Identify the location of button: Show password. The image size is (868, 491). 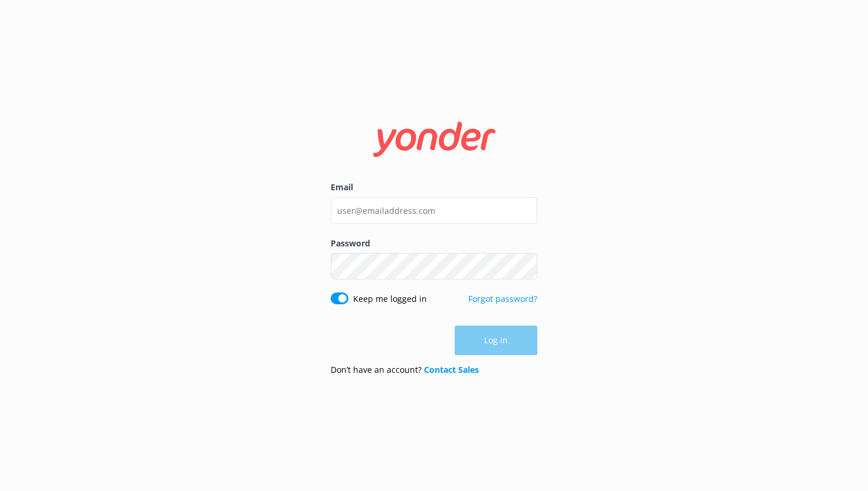
(526, 266).